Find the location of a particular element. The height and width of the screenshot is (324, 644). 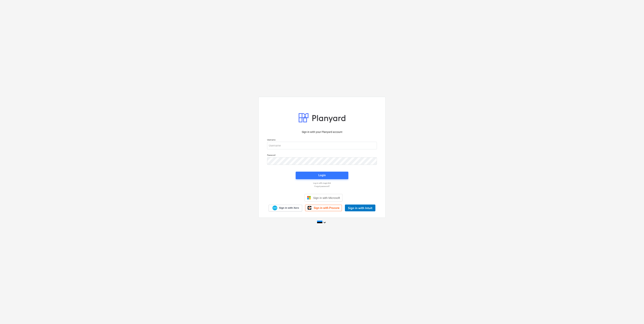

a: Sign in with Procore is located at coordinates (323, 208).